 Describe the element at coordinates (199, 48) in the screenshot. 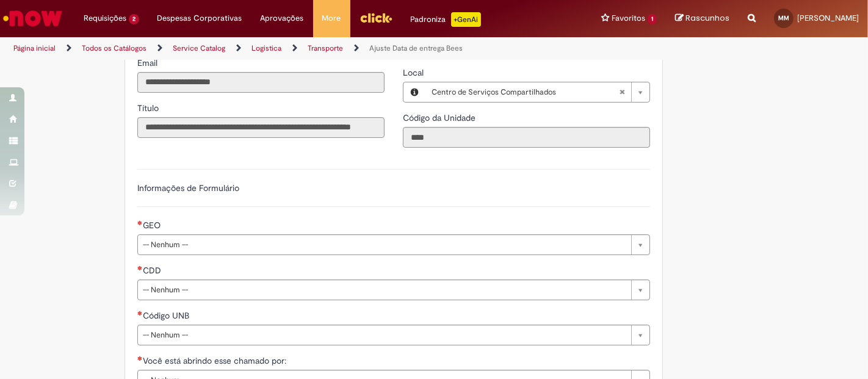

I see `a: Service Catalog` at that location.